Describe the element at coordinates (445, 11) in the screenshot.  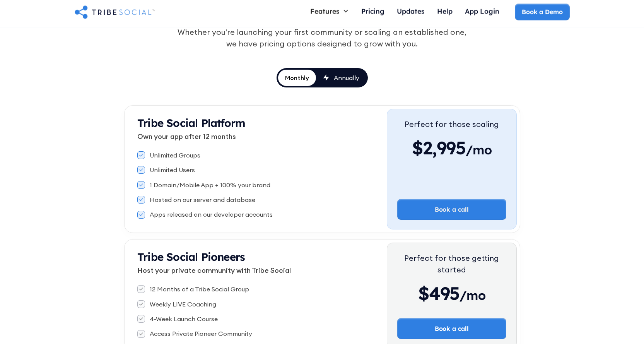
I see `div: Help` at that location.